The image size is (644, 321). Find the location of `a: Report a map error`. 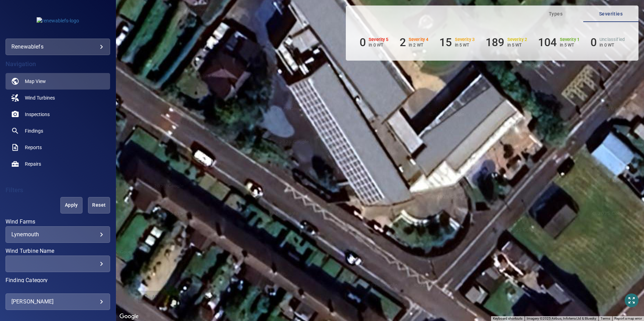

a: Report a map error is located at coordinates (628, 318).